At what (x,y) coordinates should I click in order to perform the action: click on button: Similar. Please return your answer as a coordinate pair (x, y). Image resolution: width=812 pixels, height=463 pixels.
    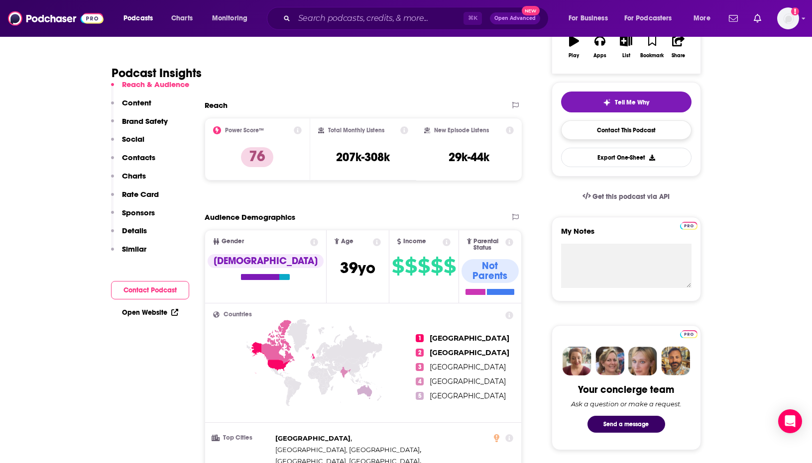
    Looking at the image, I should click on (128, 253).